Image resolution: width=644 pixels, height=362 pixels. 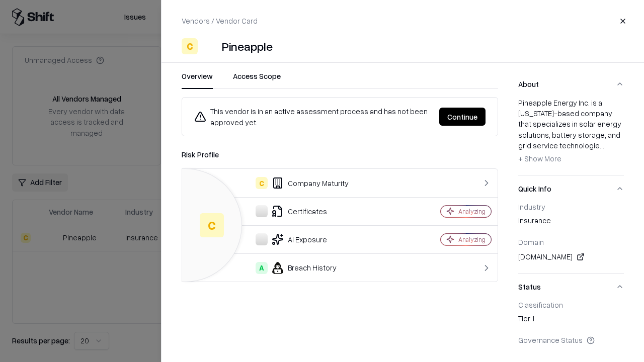 What do you see at coordinates (571, 340) in the screenshot?
I see `div: Governance Status` at bounding box center [571, 340].